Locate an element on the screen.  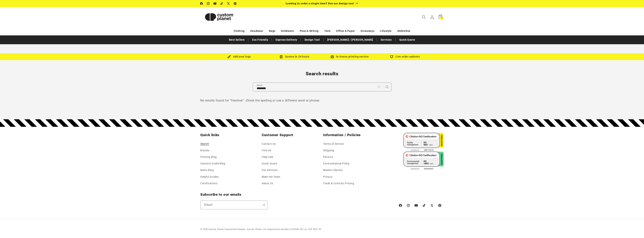
small: © 2025, is located at coordinates (212, 229).